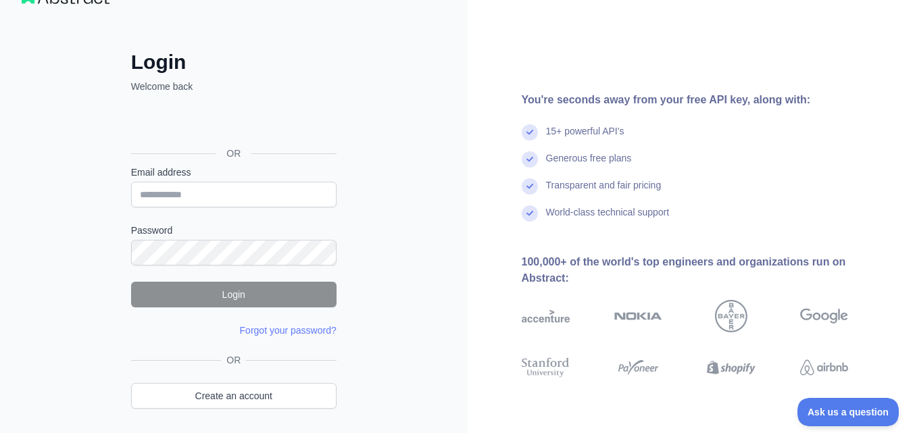 This screenshot has width=913, height=433. I want to click on a: Forgot your password?, so click(288, 330).